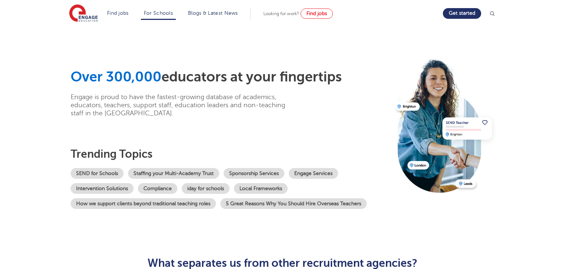  Describe the element at coordinates (281, 14) in the screenshot. I see `span: Looking for work?` at that location.